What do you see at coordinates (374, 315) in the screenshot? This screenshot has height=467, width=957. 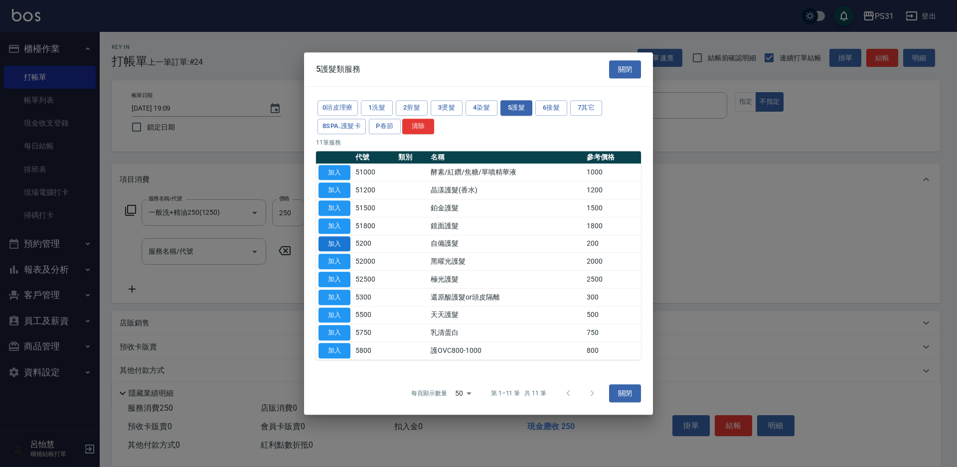 I see `td: 5500` at bounding box center [374, 315].